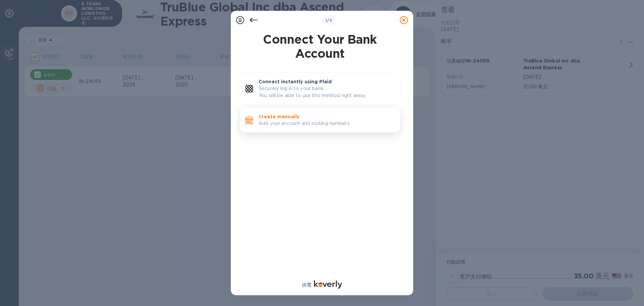 The height and width of the screenshot is (306, 644). What do you see at coordinates (327, 116) in the screenshot?
I see `p: Create manually` at bounding box center [327, 116].